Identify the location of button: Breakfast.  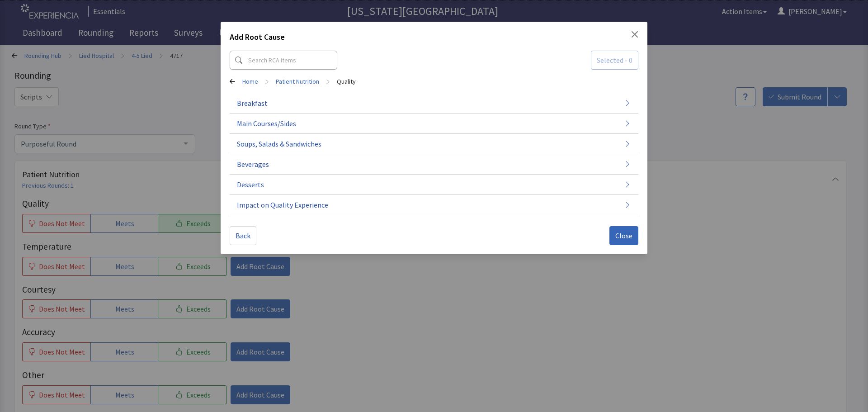
(434, 103).